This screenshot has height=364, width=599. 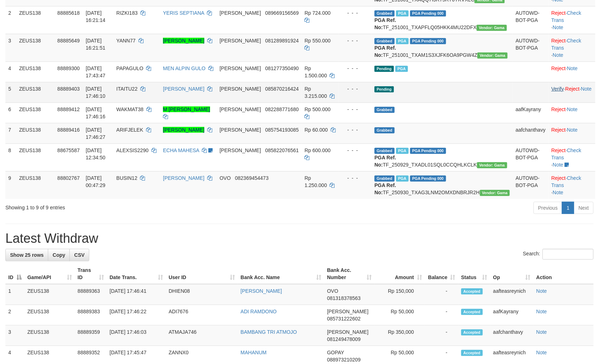 What do you see at coordinates (91, 273) in the screenshot?
I see `th: Trans ID: activate to sort column ascending` at bounding box center [91, 273].